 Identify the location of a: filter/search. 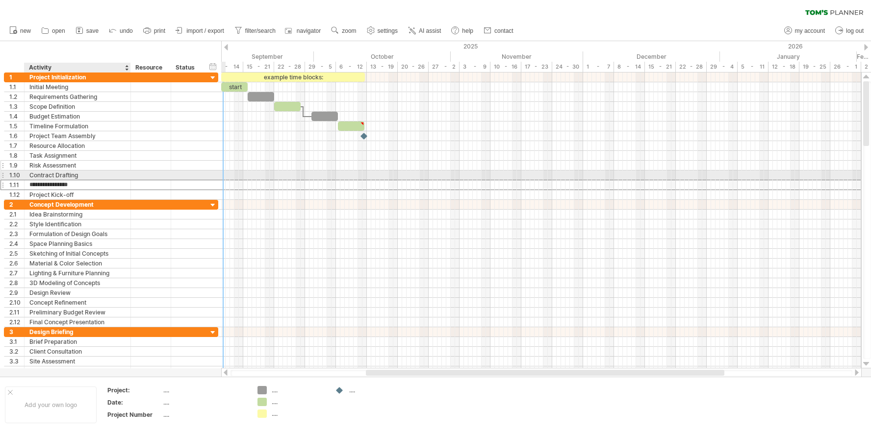
(255, 31).